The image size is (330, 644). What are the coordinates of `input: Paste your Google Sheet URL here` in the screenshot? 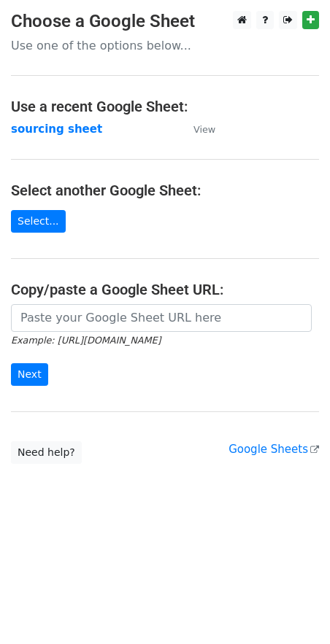 It's located at (161, 318).